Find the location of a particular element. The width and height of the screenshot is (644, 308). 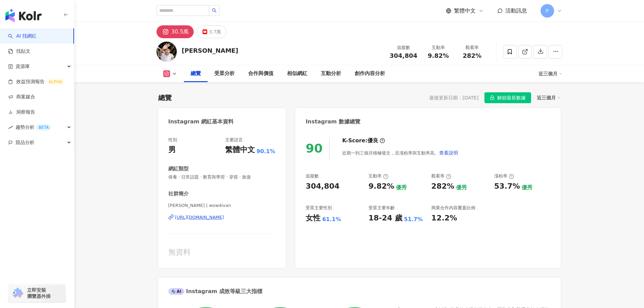

a: 洞察報告 is located at coordinates (22, 112).